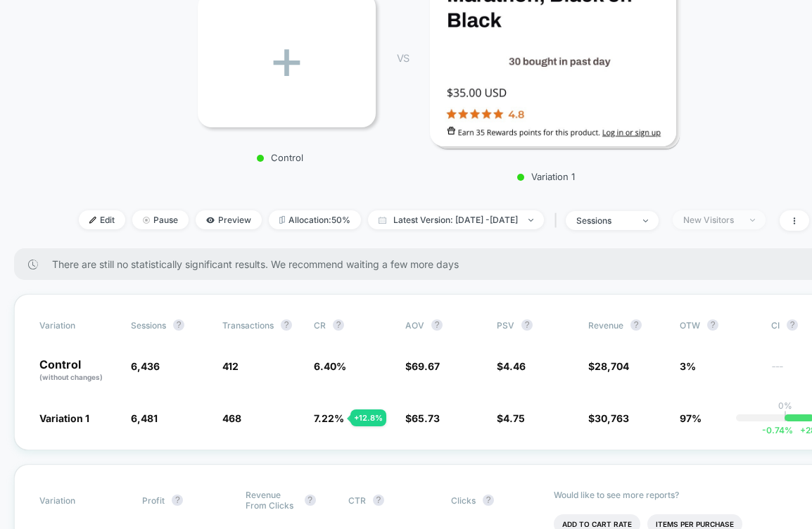 This screenshot has width=812, height=529. I want to click on img: calendar, so click(382, 220).